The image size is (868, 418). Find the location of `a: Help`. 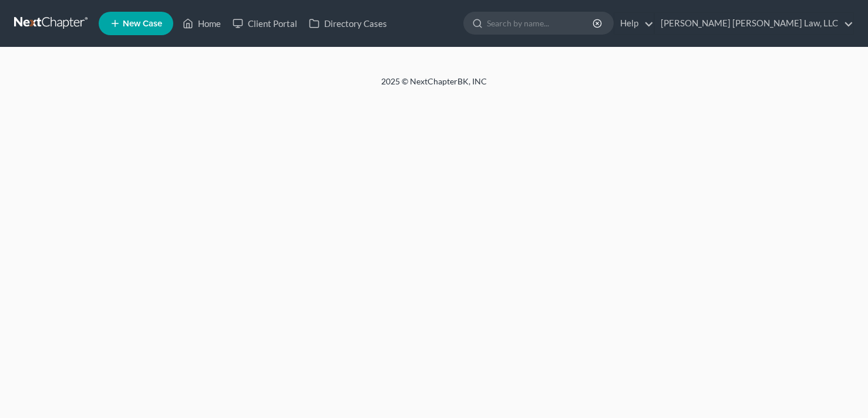

a: Help is located at coordinates (634, 24).